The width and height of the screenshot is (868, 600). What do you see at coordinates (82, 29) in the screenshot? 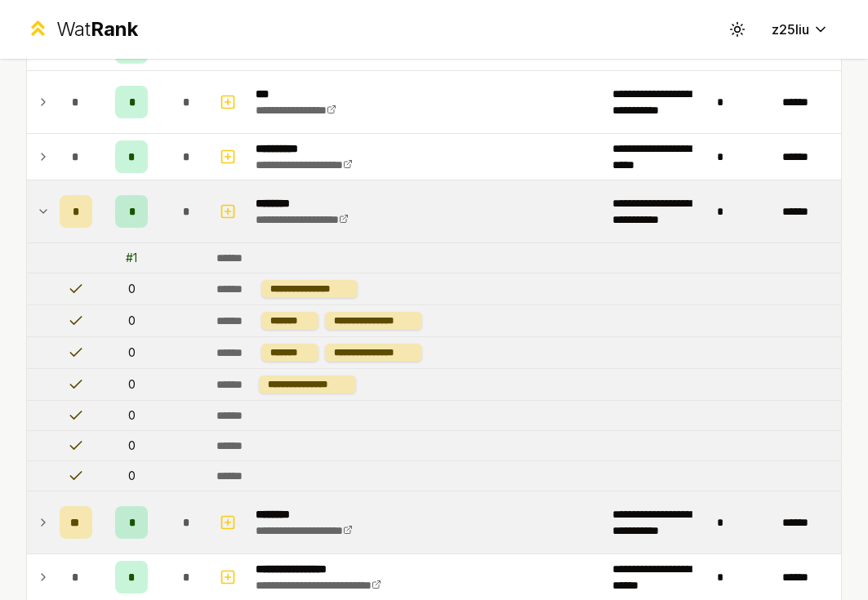
I see `a: WatRank` at bounding box center [82, 29].